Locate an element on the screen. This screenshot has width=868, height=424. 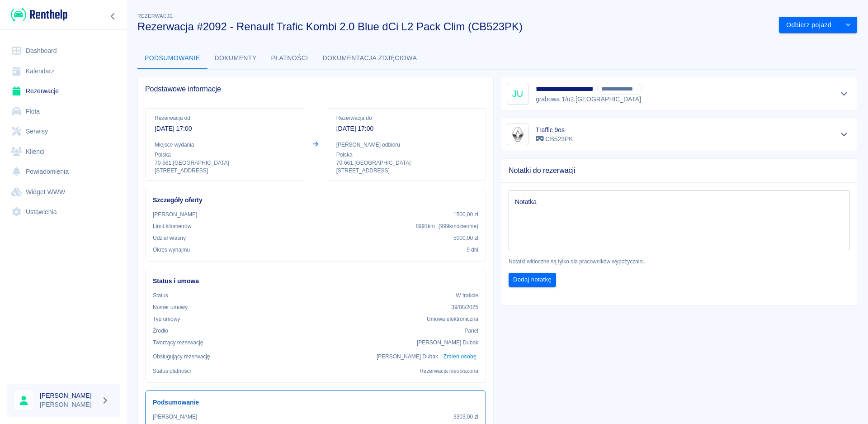
a: Serwisy is located at coordinates (63, 131).